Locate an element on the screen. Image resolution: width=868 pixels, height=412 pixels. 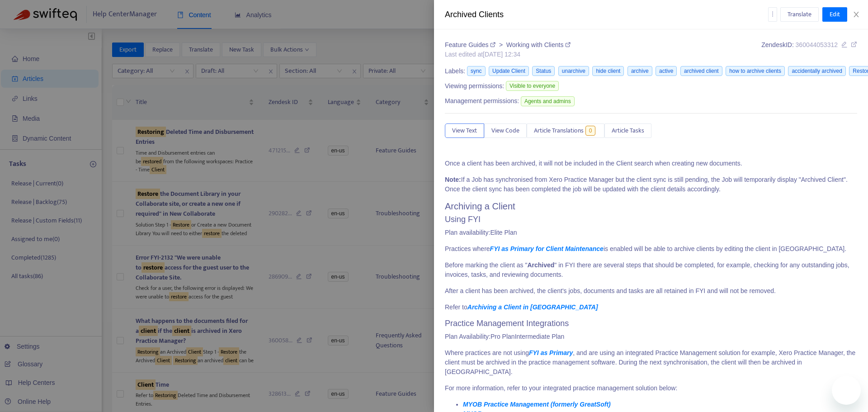
span: Article Tasks is located at coordinates (628, 131).